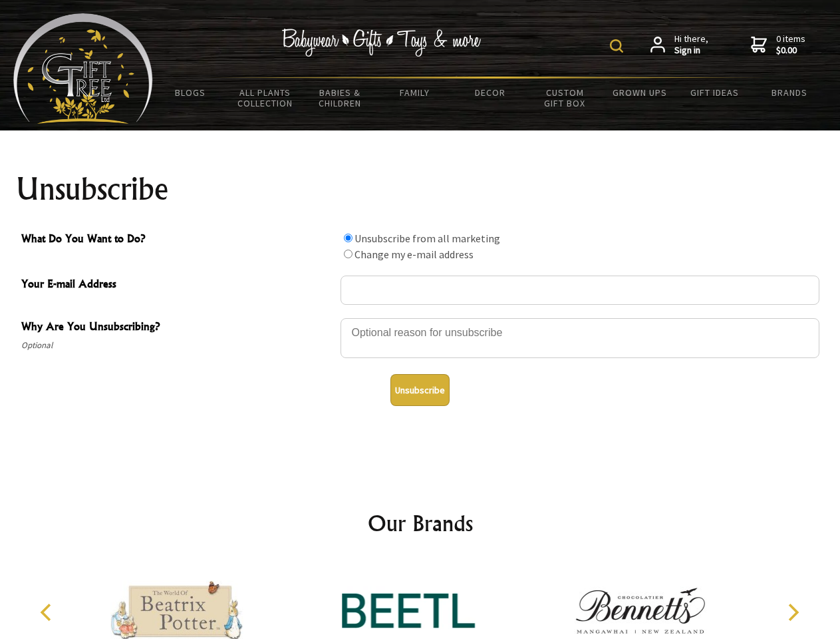 The height and width of the screenshot is (639, 840). I want to click on a: Hi there,Sign in, so click(679, 45).